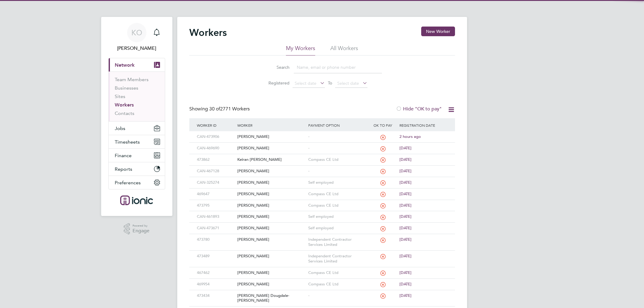 Image resolution: width=644 pixels, height=308 pixels. I want to click on div: CAN-473906, so click(215, 137).